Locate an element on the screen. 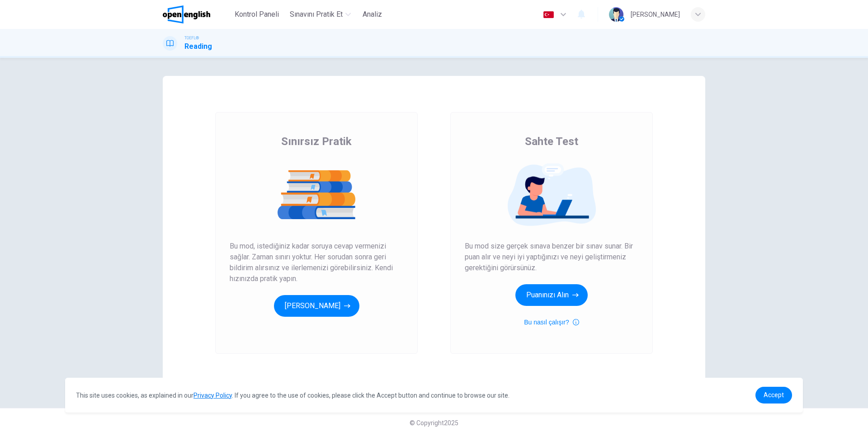  span: Kontrol Paneli is located at coordinates (257, 15).